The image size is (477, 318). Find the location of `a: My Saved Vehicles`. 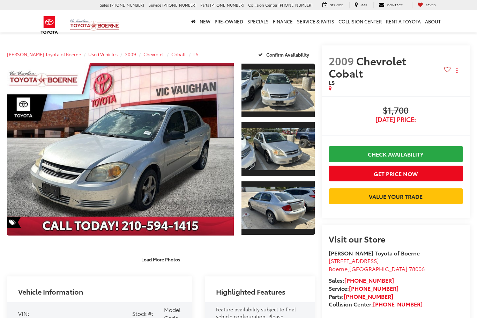

a: My Saved Vehicles is located at coordinates (427, 5).